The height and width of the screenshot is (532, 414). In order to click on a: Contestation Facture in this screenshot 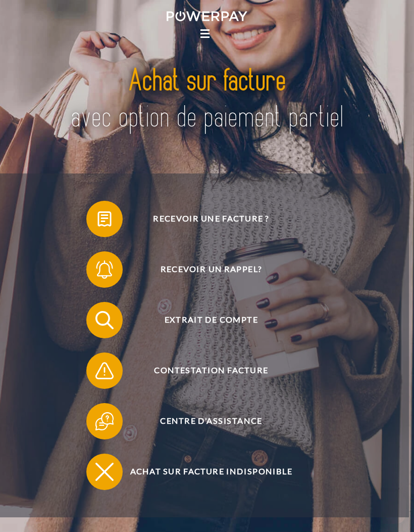, I will do `click(204, 370)`.